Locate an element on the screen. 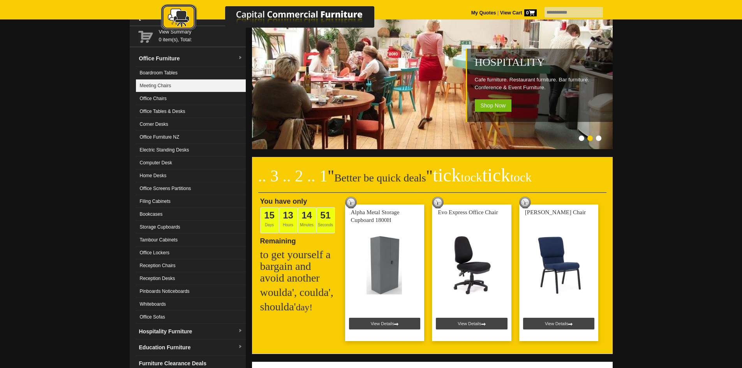  span: tick tick is located at coordinates (482, 175).